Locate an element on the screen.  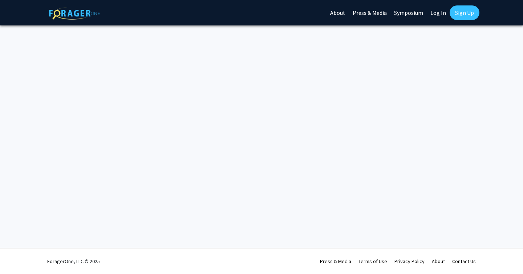
a: Privacy Policy is located at coordinates (410, 261).